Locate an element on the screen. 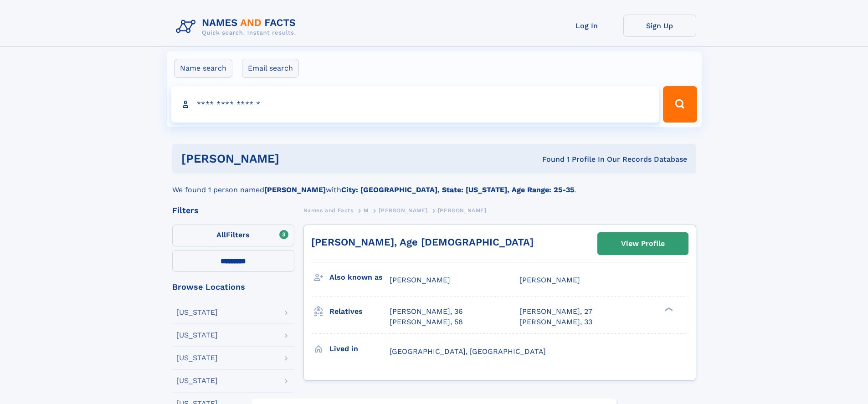  h3: Lived in is located at coordinates (359, 349).